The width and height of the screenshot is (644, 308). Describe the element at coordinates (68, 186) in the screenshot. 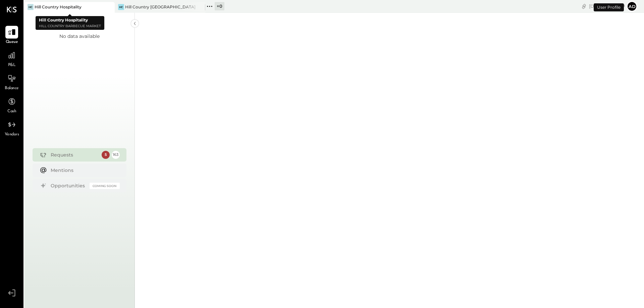

I see `div: Opportunities` at that location.